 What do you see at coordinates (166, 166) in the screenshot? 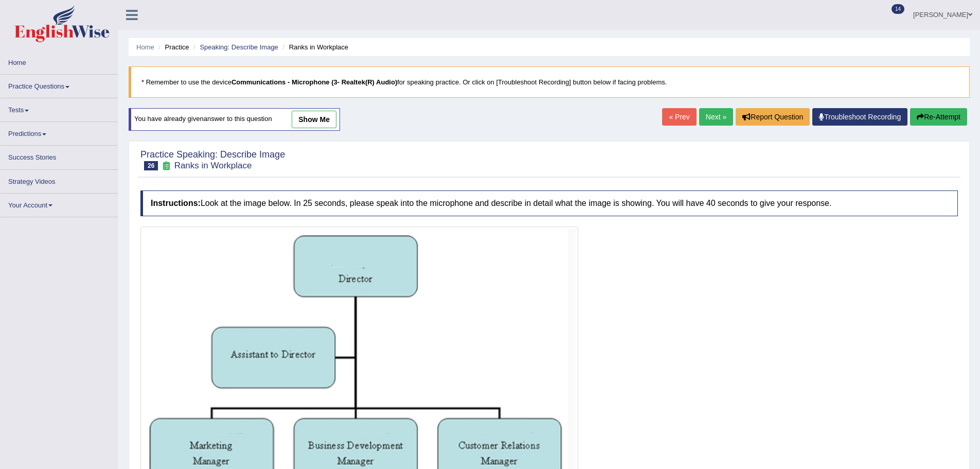
I see `small: Exam occurring question` at bounding box center [166, 166].